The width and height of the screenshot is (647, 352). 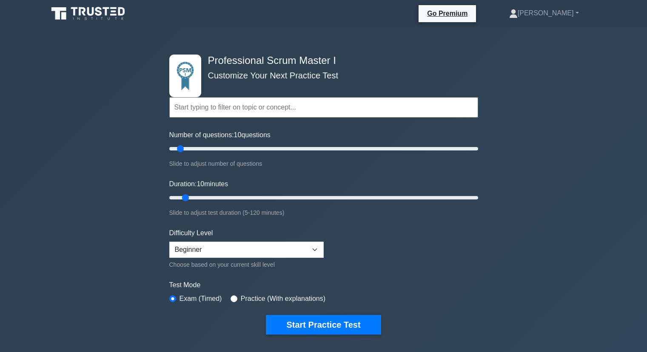 What do you see at coordinates (320, 60) in the screenshot?
I see `h4: Professional Scrum Master I` at bounding box center [320, 60].